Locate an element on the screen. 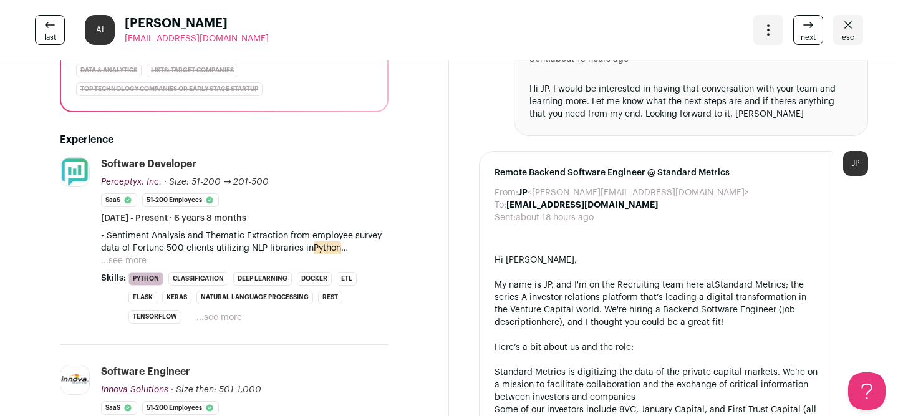 This screenshot has height=416, width=898. h2: Experience is located at coordinates (224, 140).